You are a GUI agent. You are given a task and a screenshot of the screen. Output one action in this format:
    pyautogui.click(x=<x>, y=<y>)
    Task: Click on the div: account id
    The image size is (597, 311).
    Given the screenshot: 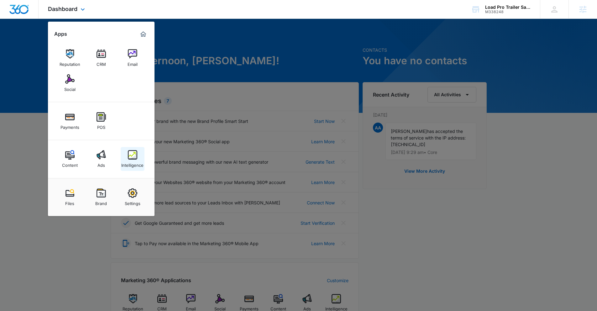 What is the action you would take?
    pyautogui.click(x=508, y=12)
    